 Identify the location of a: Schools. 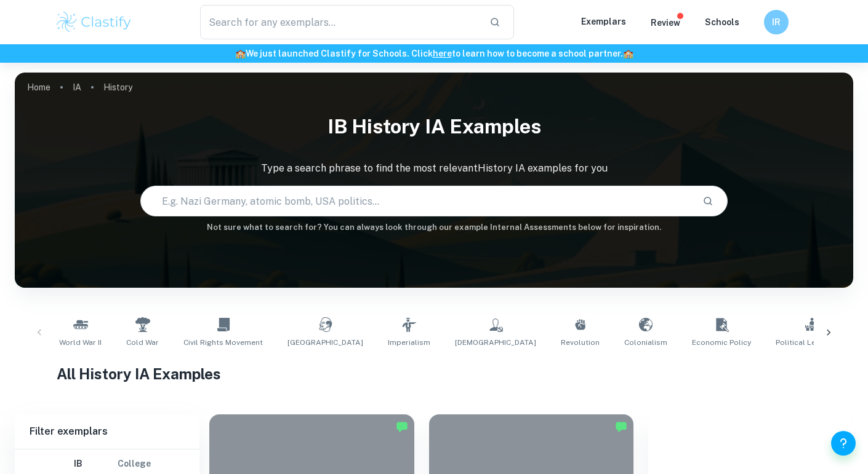
(722, 22).